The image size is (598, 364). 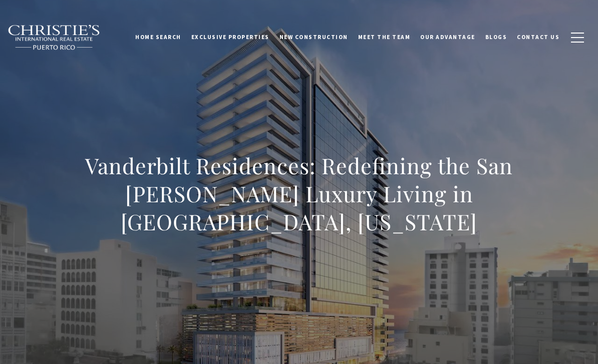 I want to click on span: New Construction, so click(x=313, y=37).